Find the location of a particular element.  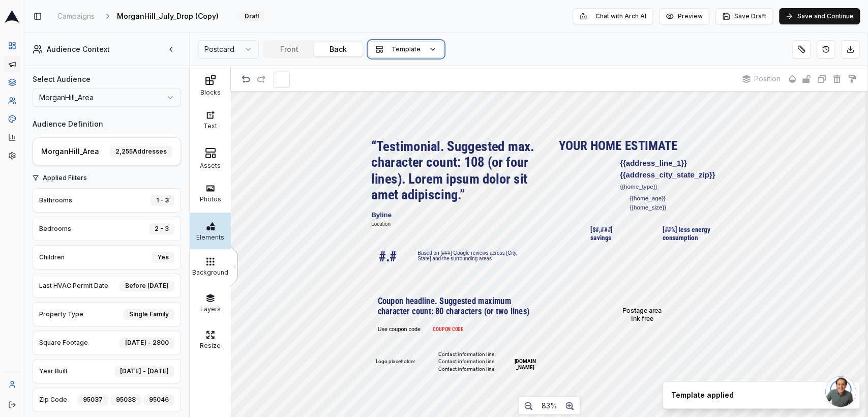

div: Single Family is located at coordinates (149, 315).